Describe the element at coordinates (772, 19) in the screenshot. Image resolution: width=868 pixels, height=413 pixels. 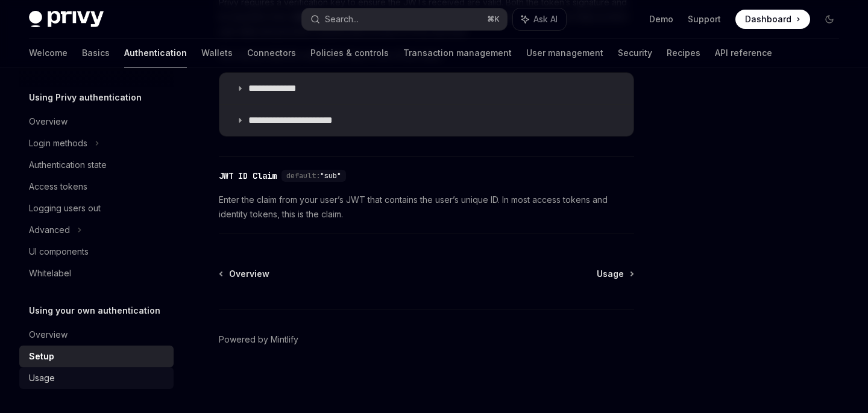
I see `a: Dashboard` at that location.